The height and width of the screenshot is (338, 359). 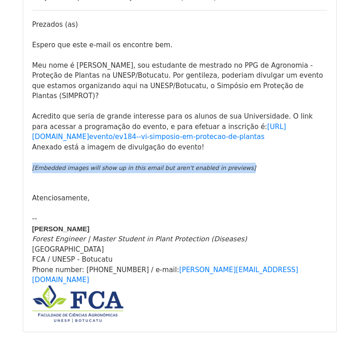 I want to click on img: AIorK4xEjBRZ8z2QaxTcopy0KuvdguWCFKb9TqNdms0m_LV97JXIXo1h1VyOk55DTULFEZQRK3H0mAU, so click(x=78, y=304).